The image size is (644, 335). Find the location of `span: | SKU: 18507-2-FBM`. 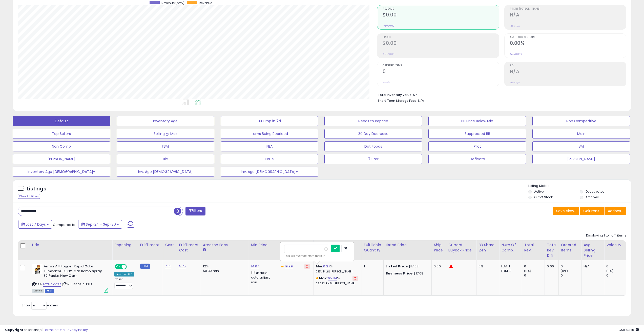

span: | SKU: 18507-2-FBM is located at coordinates (77, 284).